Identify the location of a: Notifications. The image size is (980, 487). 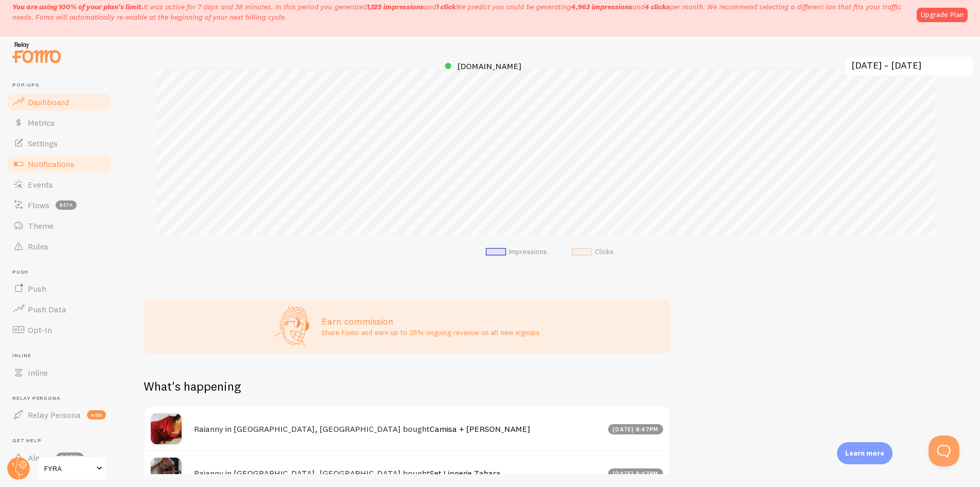
(59, 163).